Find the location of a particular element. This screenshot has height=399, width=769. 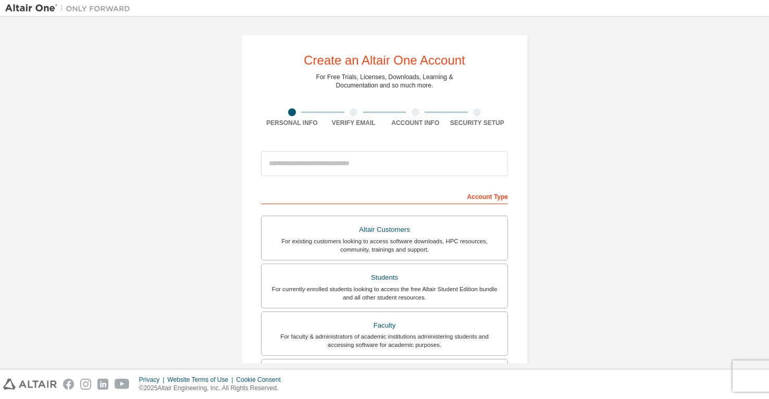

div: For existing customers looking to access software downloads, HPC resources, community, trainings ... is located at coordinates (384, 245).